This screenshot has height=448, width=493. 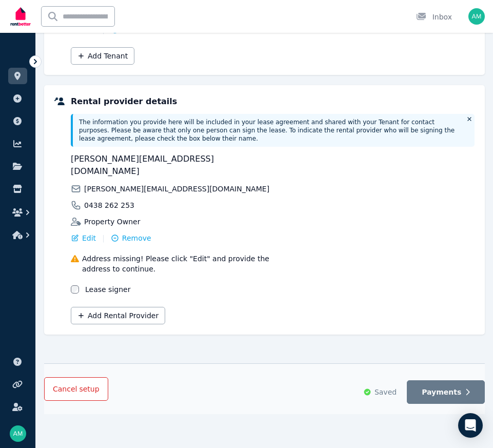 What do you see at coordinates (176, 264) in the screenshot?
I see `p: Address missing! Please click "Edit" and provide the address to continue.` at bounding box center [176, 264].